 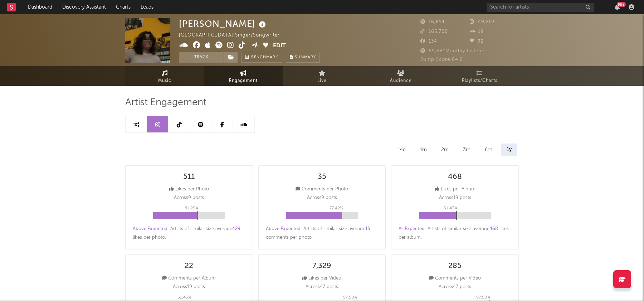 I want to click on span: 468, so click(x=494, y=229).